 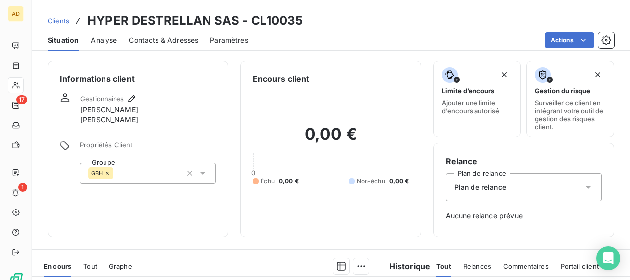 What do you see at coordinates (468, 91) in the screenshot?
I see `span: Limite d’encours` at bounding box center [468, 91].